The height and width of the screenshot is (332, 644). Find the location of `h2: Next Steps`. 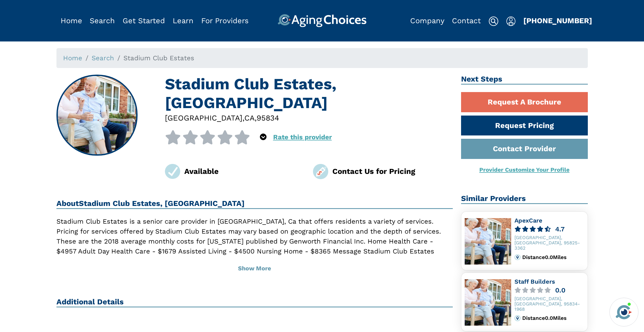

h2: Next Steps is located at coordinates (525, 79).